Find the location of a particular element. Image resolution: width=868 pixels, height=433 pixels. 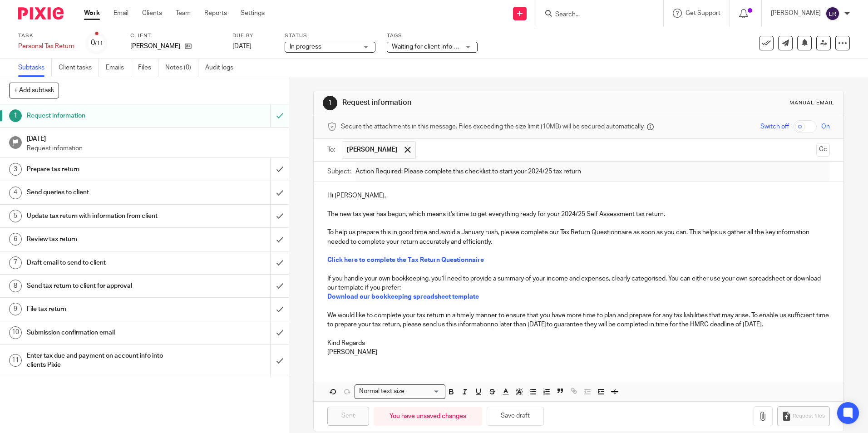

img: svg%3E is located at coordinates (833, 14).